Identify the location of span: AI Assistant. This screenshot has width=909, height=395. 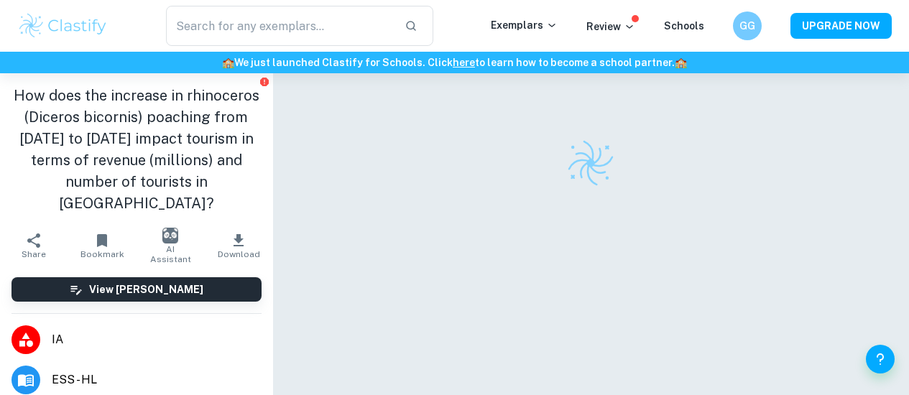
(170, 254).